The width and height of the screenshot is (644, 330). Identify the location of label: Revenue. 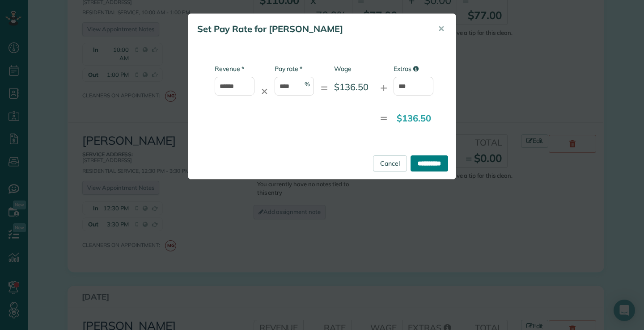
(229, 69).